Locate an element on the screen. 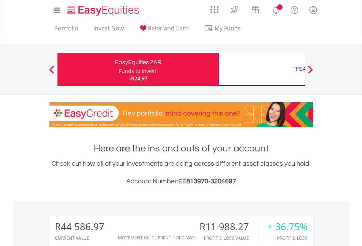 The image size is (362, 246). div: R44 586.97 is located at coordinates (79, 226).